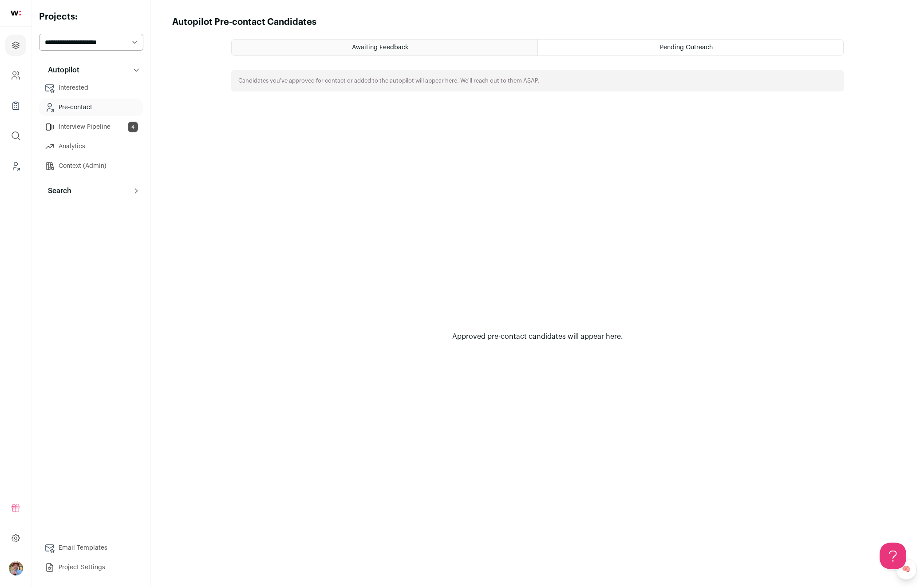  Describe the element at coordinates (244, 22) in the screenshot. I see `h1: Autopilot Pre-contact Candidates` at that location.